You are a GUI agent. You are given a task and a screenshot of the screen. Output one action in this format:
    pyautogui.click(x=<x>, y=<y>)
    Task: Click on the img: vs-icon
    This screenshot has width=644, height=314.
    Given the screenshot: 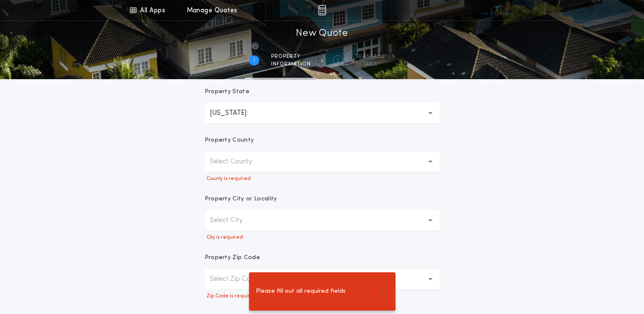 What is the action you would take?
    pyautogui.click(x=497, y=10)
    